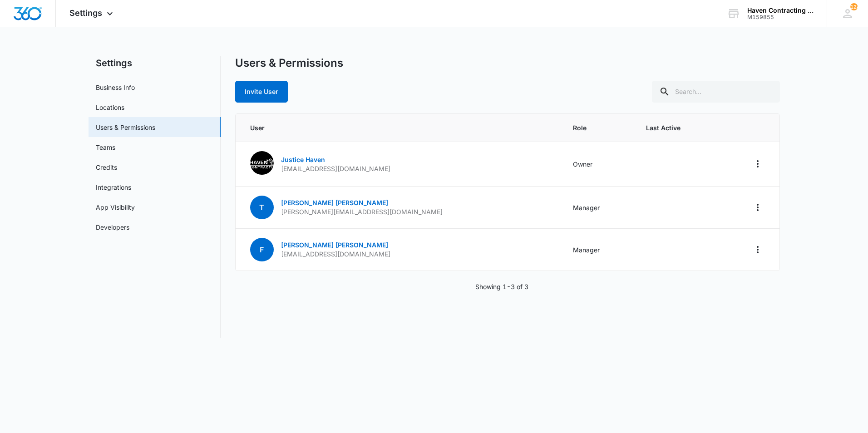 This screenshot has height=433, width=868. Describe the element at coordinates (110, 107) in the screenshot. I see `a: Locations` at that location.